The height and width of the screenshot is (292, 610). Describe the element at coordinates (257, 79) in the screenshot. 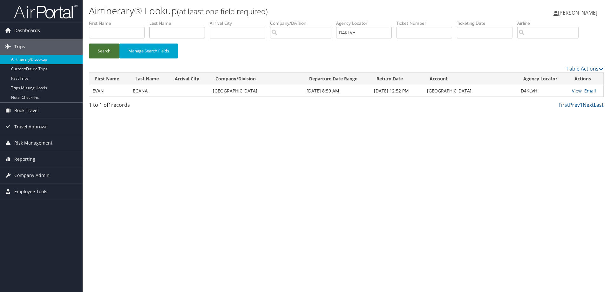

I see `th: Company/Division` at that location.